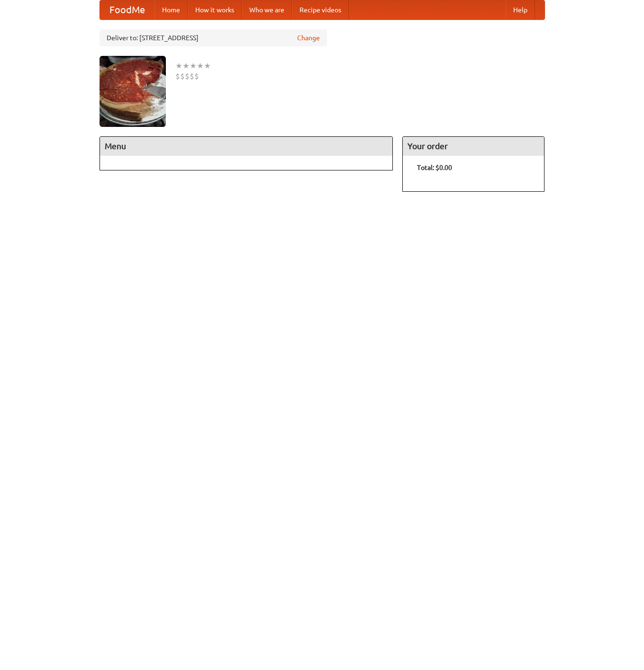 This screenshot has width=644, height=670. What do you see at coordinates (246, 146) in the screenshot?
I see `h4: Menu` at bounding box center [246, 146].